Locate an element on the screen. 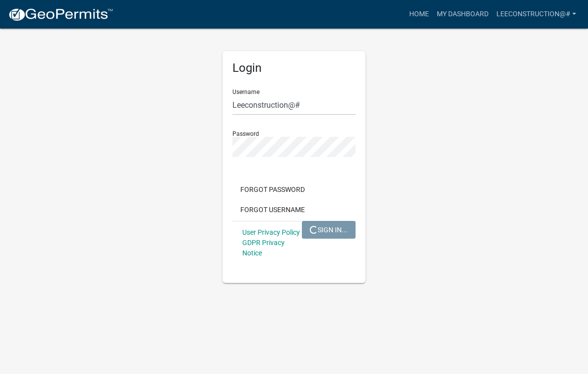 The image size is (588, 374). a: My Dashboard is located at coordinates (462, 15).